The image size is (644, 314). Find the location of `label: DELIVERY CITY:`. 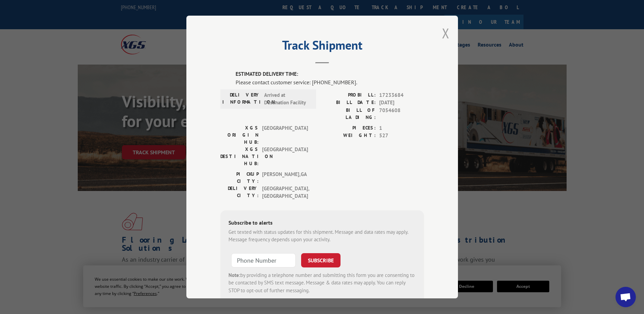

label: DELIVERY CITY: is located at coordinates (239, 193).